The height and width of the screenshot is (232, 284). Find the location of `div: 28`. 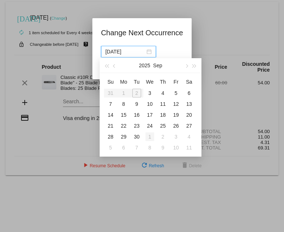

div: 28 is located at coordinates (111, 137).